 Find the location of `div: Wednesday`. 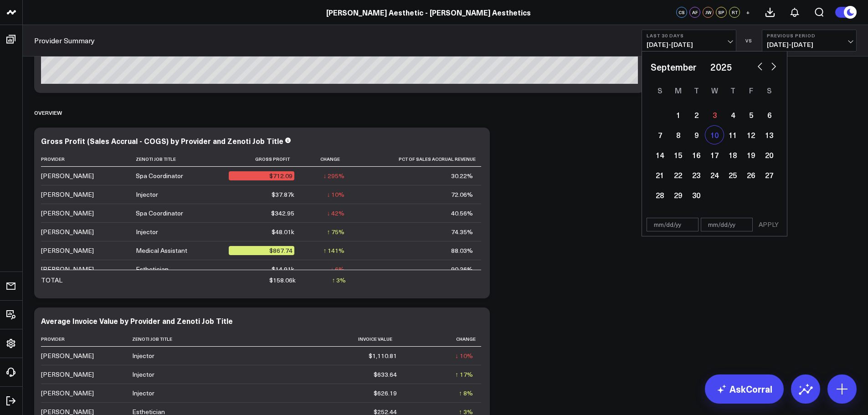

div: Wednesday is located at coordinates (715, 90).